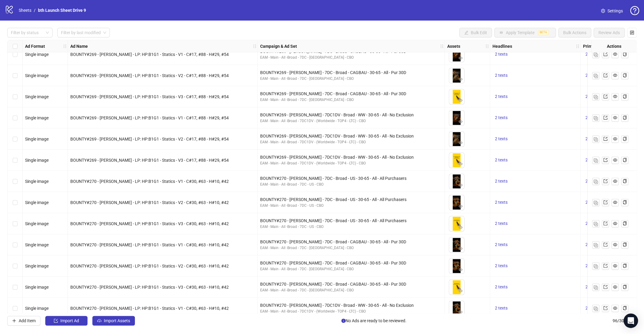 This screenshot has height=334, width=644. I want to click on strong: Ad Name, so click(79, 46).